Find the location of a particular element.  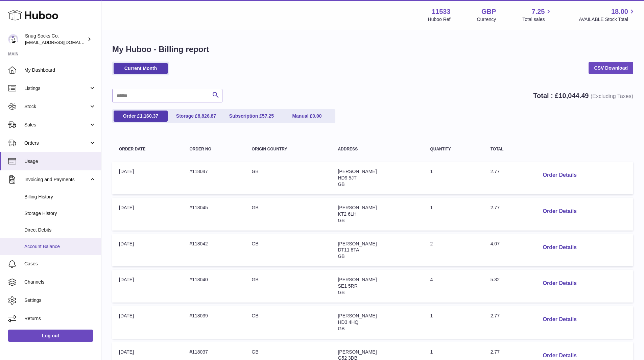

span: HD3 4HQ is located at coordinates (348, 322).